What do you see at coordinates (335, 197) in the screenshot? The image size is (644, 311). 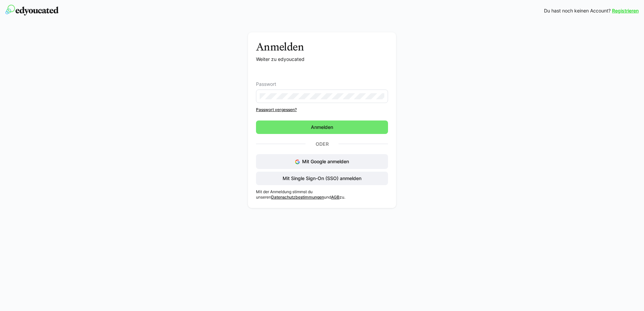 I see `a: AGB` at bounding box center [335, 197].